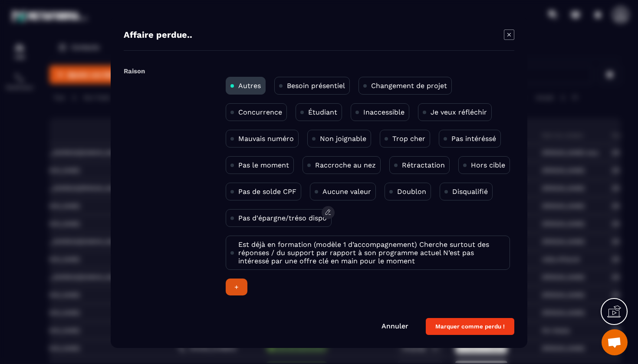  Describe the element at coordinates (488, 165) in the screenshot. I see `p: Hors cible` at that location.